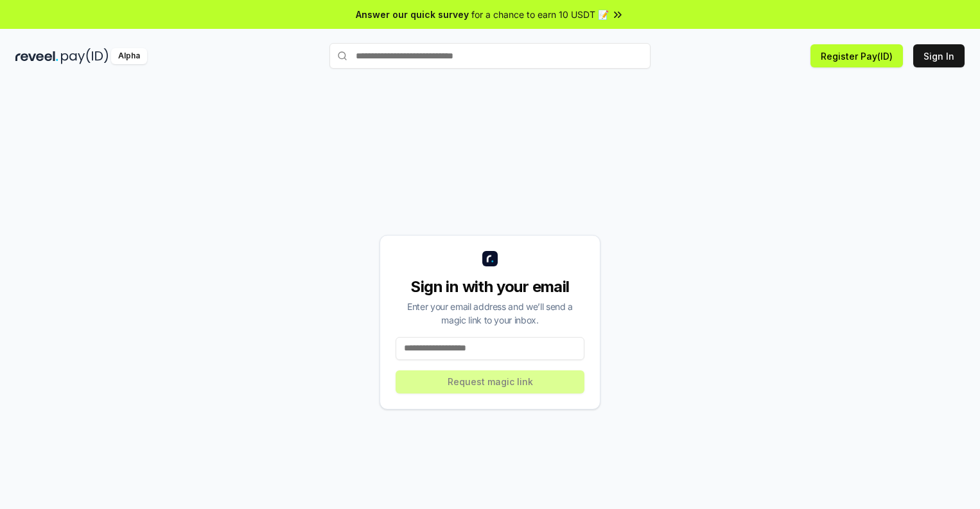 This screenshot has height=509, width=980. I want to click on button: Sign In, so click(938, 56).